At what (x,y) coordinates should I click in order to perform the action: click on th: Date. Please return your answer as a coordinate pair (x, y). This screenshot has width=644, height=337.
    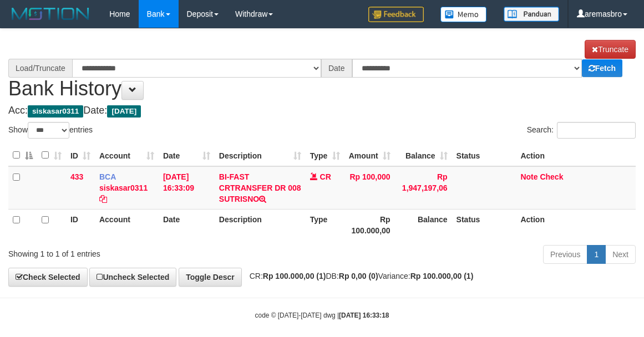
    Looking at the image, I should click on (187, 224).